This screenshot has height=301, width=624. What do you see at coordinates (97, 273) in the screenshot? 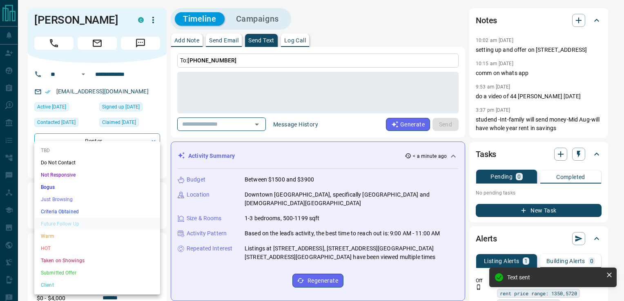
I see `li: Submitted Offer` at bounding box center [97, 273].